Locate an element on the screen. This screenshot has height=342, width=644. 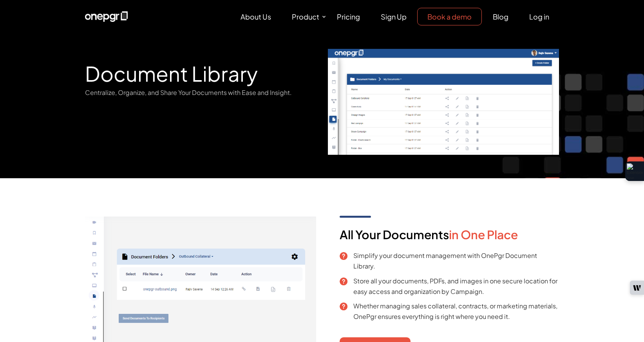
span: in One Place is located at coordinates (483, 235).